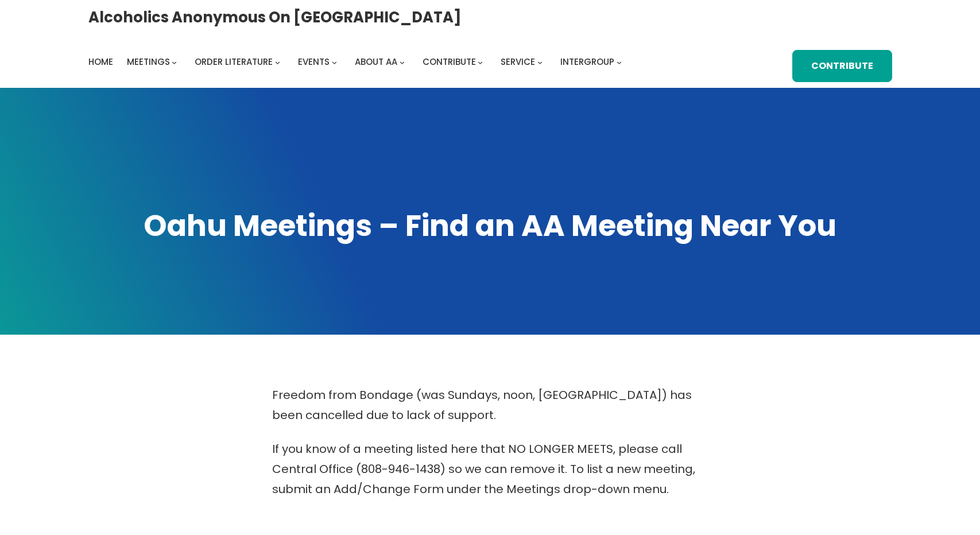  Describe the element at coordinates (587, 61) in the screenshot. I see `span: Intergroup` at that location.